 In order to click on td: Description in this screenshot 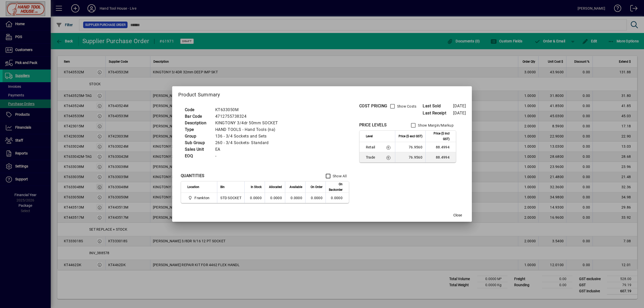, I will do `click(197, 123)`.